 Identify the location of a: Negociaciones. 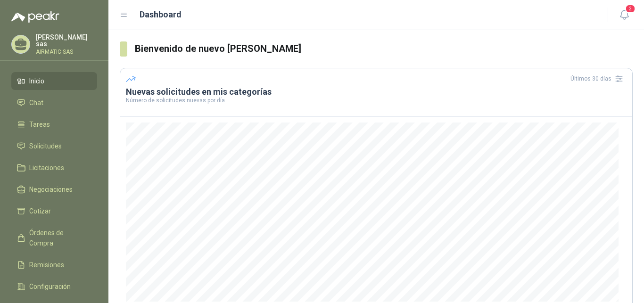
(54, 189).